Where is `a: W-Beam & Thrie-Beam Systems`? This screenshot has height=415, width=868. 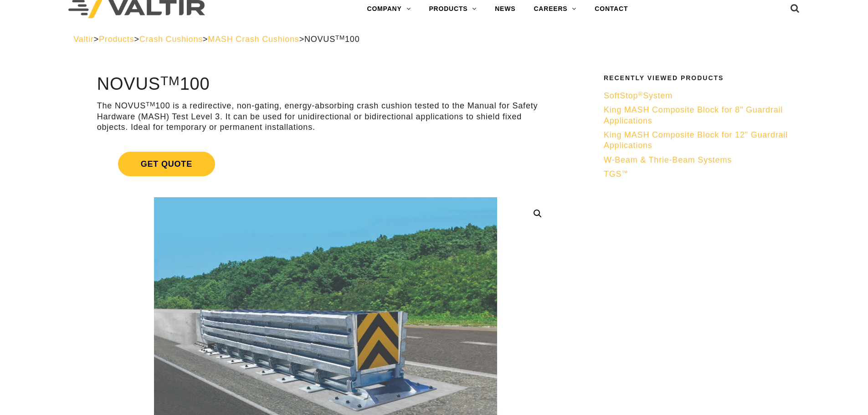 a: W-Beam & Thrie-Beam Systems is located at coordinates (696, 160).